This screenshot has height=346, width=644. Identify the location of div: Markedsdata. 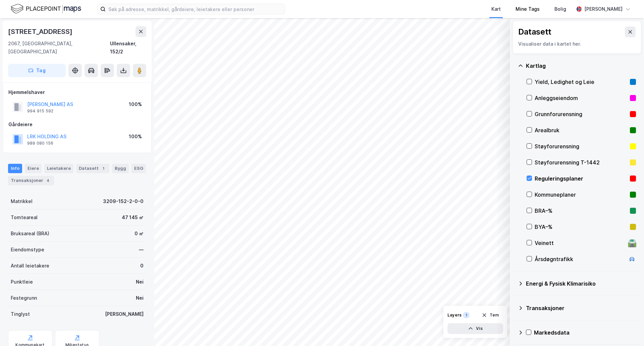
(585, 333).